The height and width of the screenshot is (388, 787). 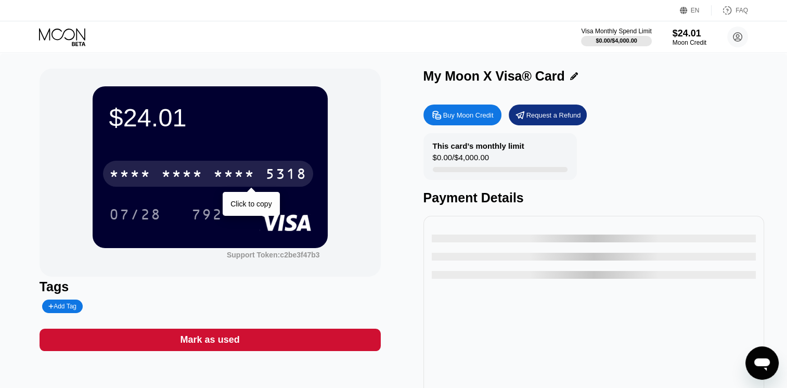 I want to click on div: Add Tag, so click(x=62, y=306).